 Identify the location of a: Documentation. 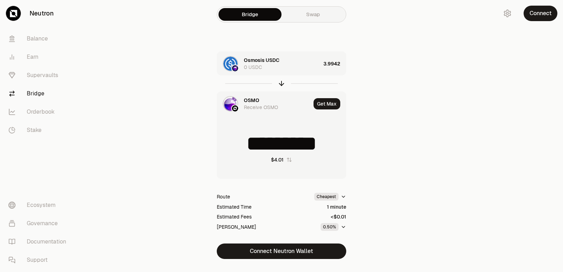
(39, 242).